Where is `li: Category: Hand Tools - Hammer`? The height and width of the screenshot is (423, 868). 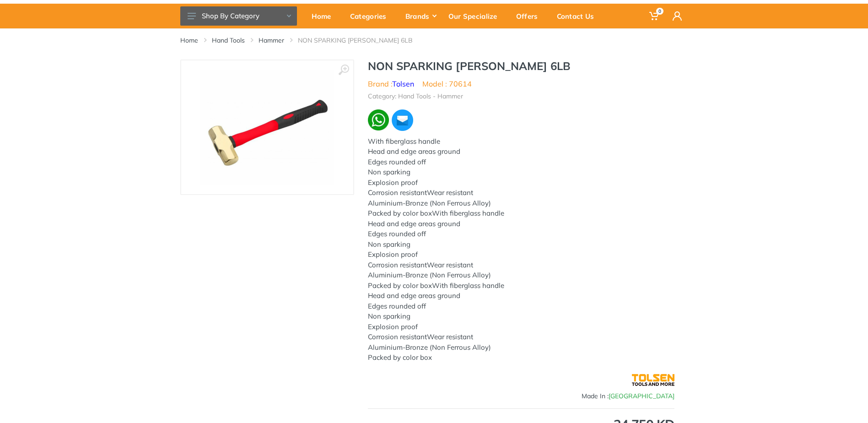
li: Category: Hand Tools - Hammer is located at coordinates (415, 96).